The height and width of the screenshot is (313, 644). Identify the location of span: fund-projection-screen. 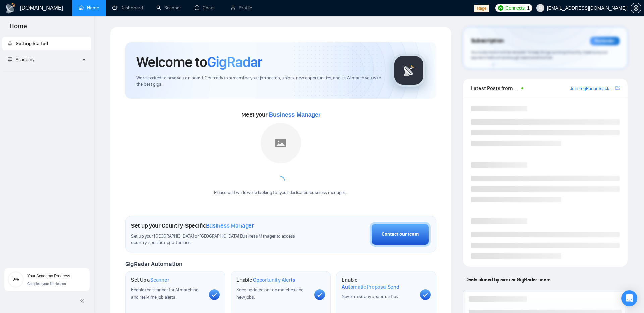
(10, 59).